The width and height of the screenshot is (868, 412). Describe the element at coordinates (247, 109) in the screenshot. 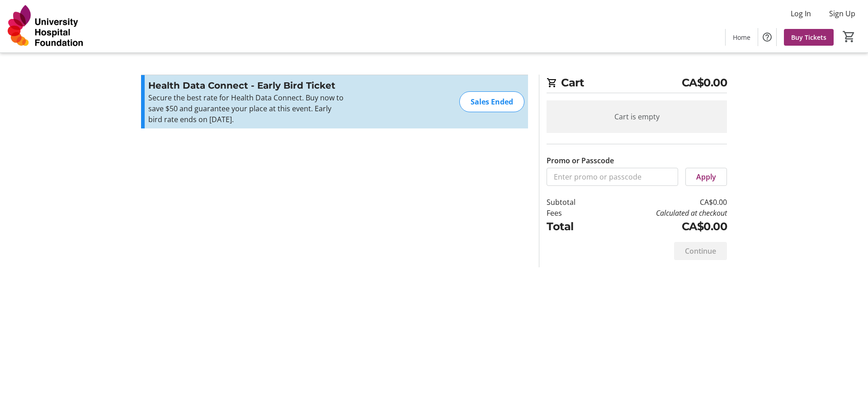

I see `p: Secure the best rate for Health Data Connect. Buy now to save $50 and guarantee your place at thi...` at that location.